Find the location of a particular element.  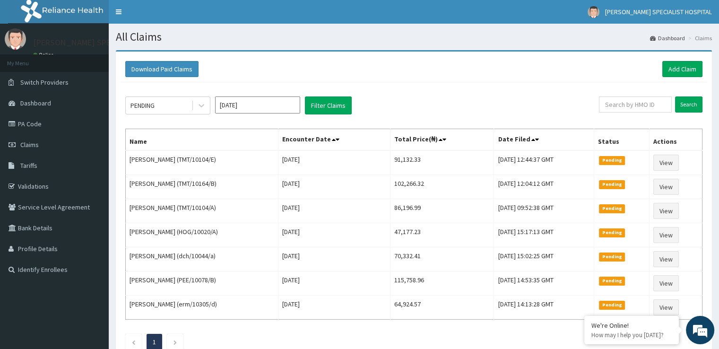

li: Claims is located at coordinates (698, 38).